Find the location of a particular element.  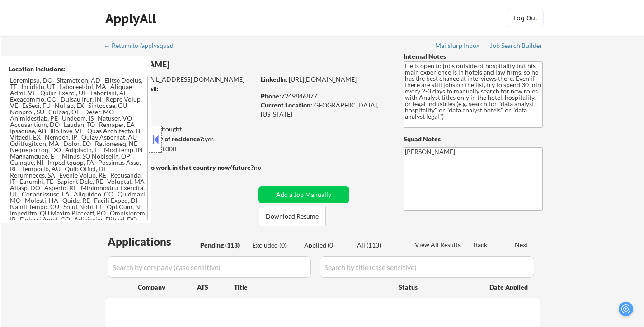

div: ← Return to /applysquad is located at coordinates (143, 46).